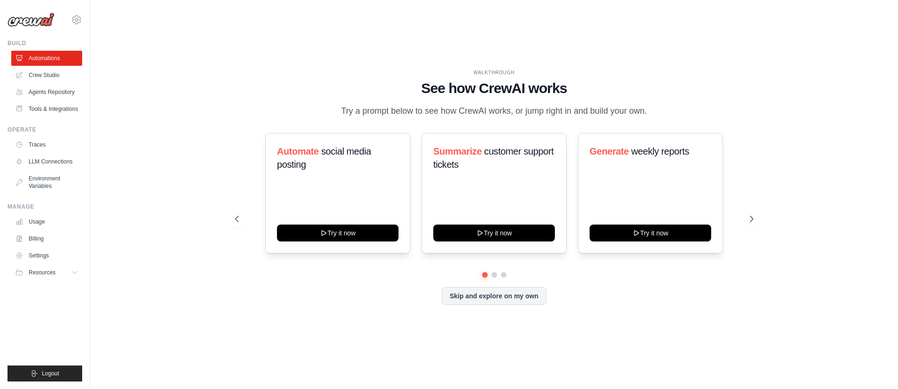 The height and width of the screenshot is (389, 898). Describe the element at coordinates (609, 151) in the screenshot. I see `span: Generate` at that location.